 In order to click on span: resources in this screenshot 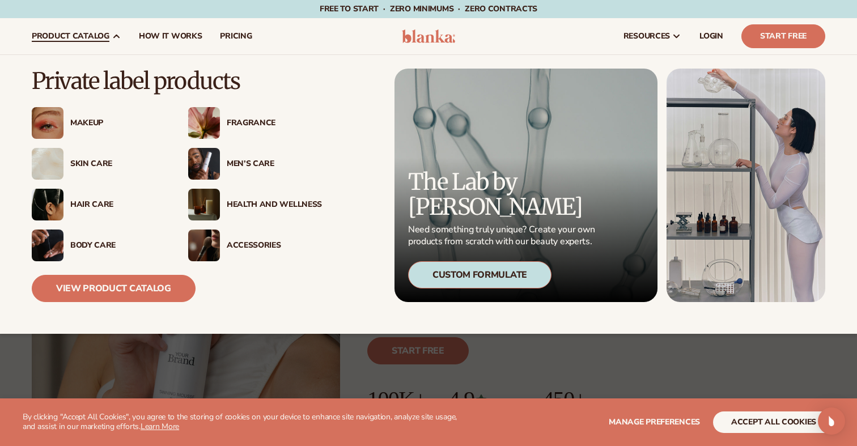, I will do `click(647, 36)`.